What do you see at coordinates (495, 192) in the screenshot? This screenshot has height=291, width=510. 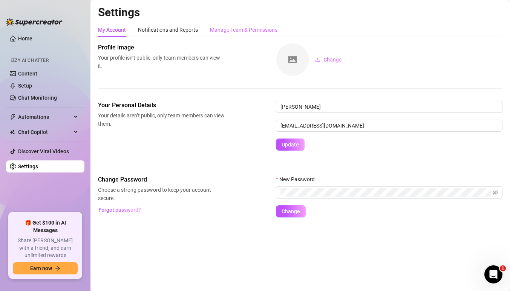 I see `span: eye-invisible` at bounding box center [495, 192].